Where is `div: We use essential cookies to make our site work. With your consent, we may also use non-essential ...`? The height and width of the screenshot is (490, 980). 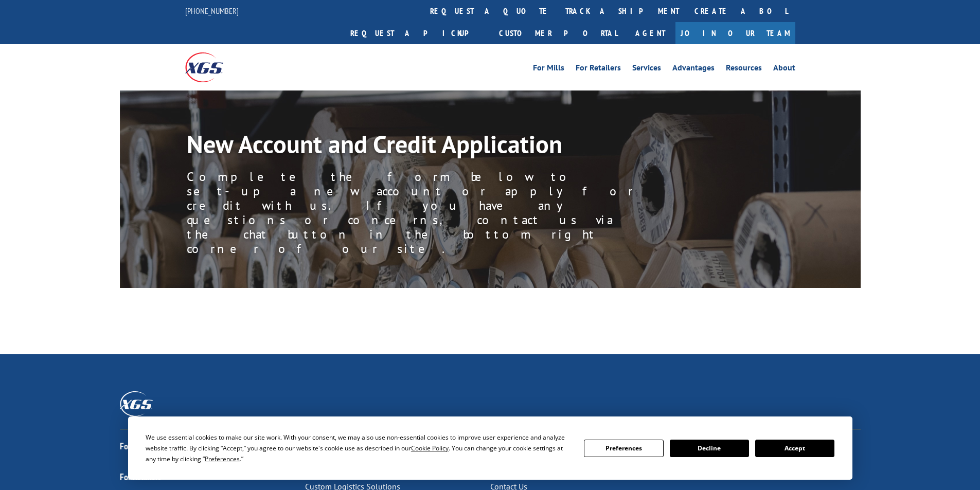 div: We use essential cookies to make our site work. With your consent, we may also use non-essential ... is located at coordinates (359, 448).